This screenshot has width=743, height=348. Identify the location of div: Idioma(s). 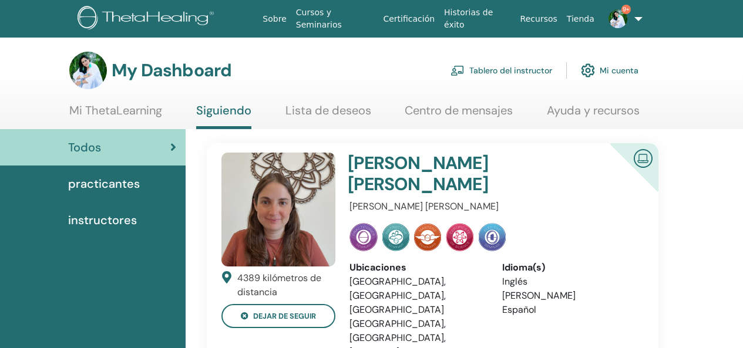
(569, 268).